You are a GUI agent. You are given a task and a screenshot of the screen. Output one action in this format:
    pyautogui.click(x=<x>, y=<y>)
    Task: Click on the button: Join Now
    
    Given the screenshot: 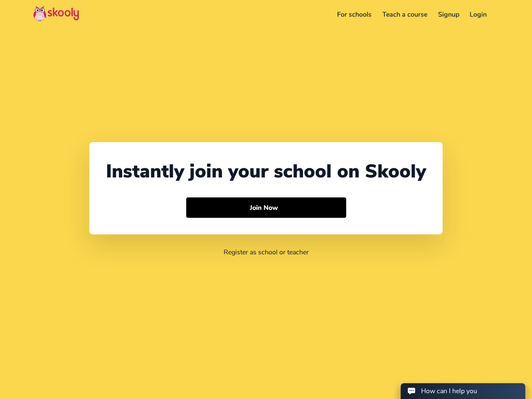 What is the action you would take?
    pyautogui.click(x=266, y=208)
    